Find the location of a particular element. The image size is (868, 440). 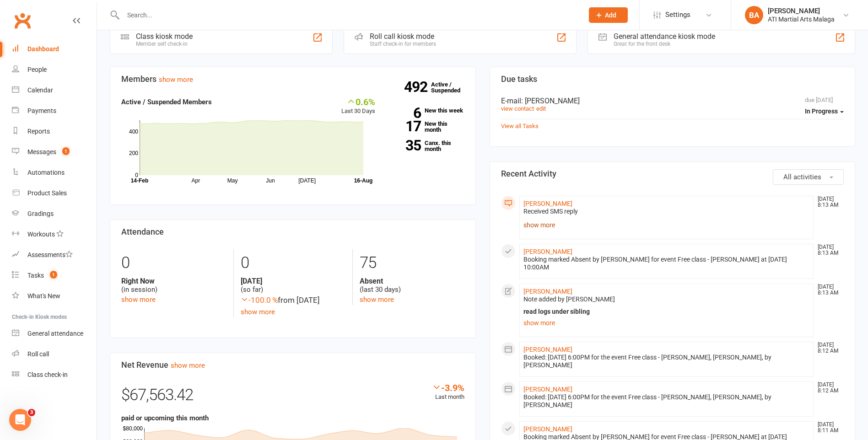

div: Automations is located at coordinates (46, 172).